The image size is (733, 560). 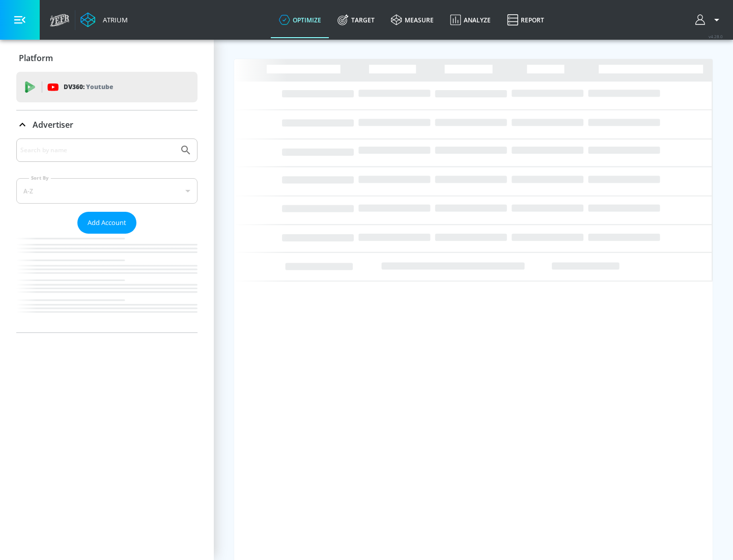 I want to click on a: Report, so click(x=525, y=20).